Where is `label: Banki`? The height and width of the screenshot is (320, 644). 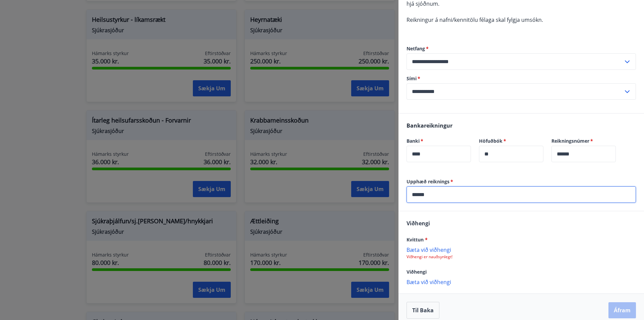
label: Banki is located at coordinates (439, 141).